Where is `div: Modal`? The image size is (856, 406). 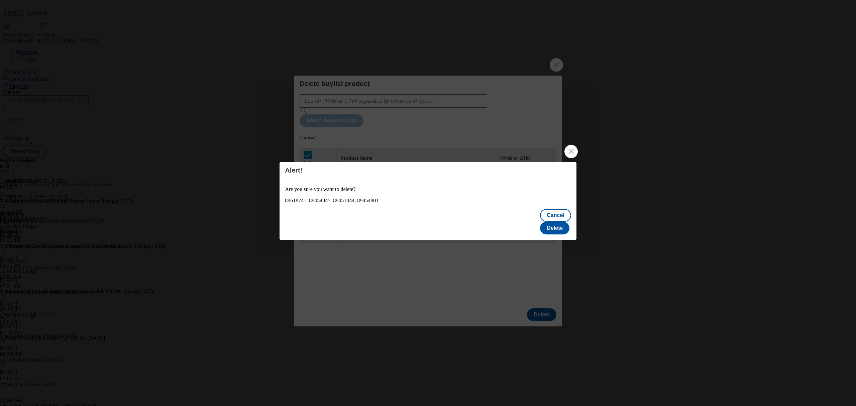 div: Modal is located at coordinates (428, 201).